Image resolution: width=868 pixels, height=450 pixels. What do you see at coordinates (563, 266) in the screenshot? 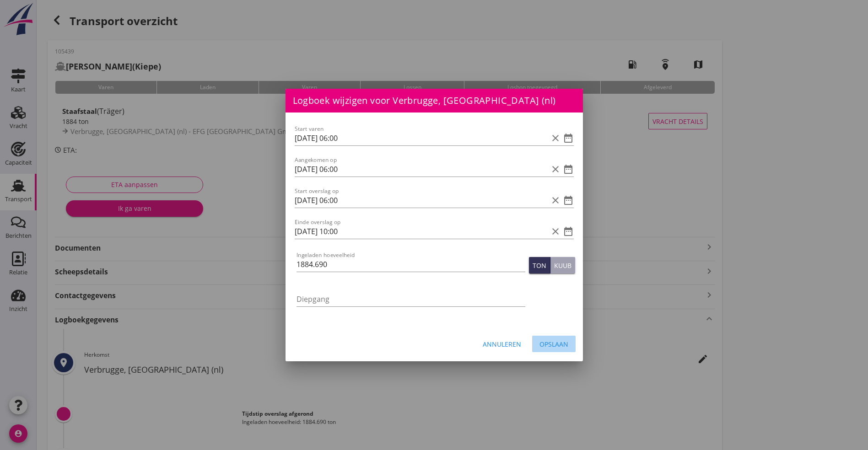
I see `button: Kuub` at bounding box center [563, 266].